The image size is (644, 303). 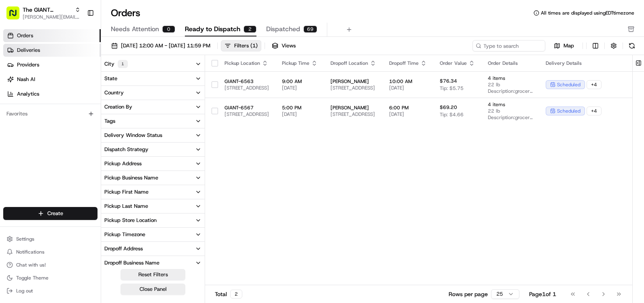 I want to click on button: Pickup Store Location, so click(x=153, y=220).